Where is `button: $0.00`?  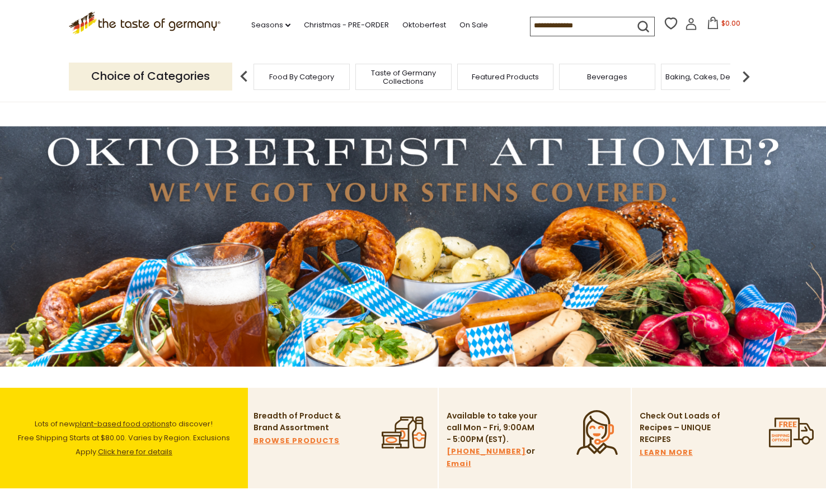 button: $0.00 is located at coordinates (723, 25).